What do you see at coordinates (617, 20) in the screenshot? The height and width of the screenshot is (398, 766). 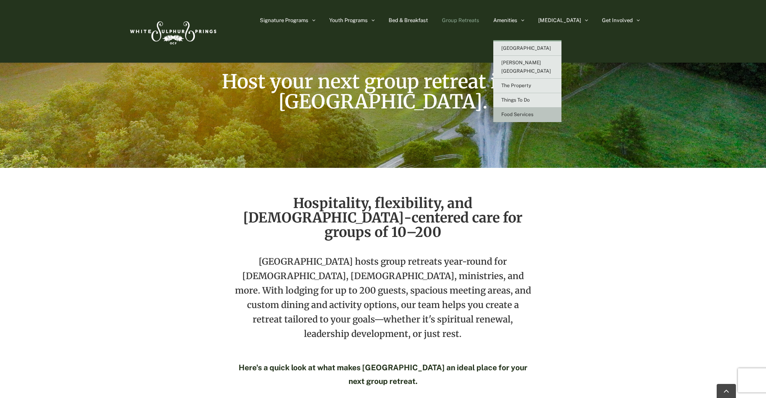 I see `span: Get Involved` at bounding box center [617, 20].